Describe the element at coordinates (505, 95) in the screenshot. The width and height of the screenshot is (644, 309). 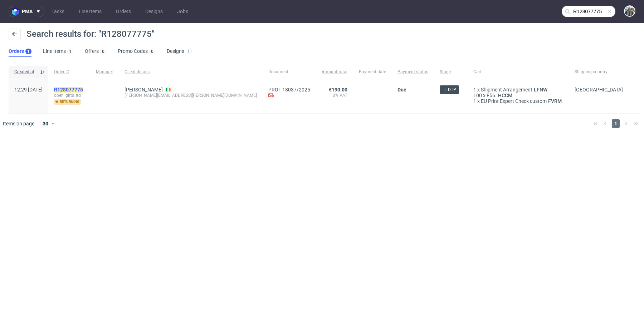
I see `a: HCCM` at that location.